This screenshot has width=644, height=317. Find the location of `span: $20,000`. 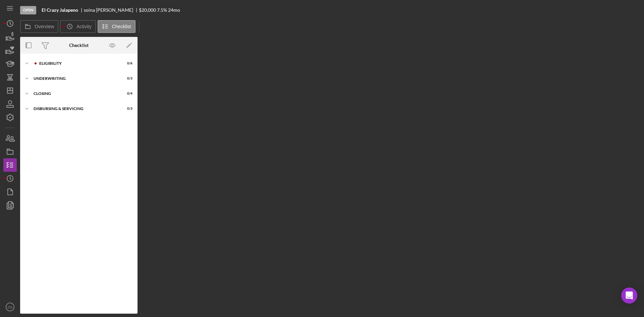

span: $20,000 is located at coordinates (147, 10).